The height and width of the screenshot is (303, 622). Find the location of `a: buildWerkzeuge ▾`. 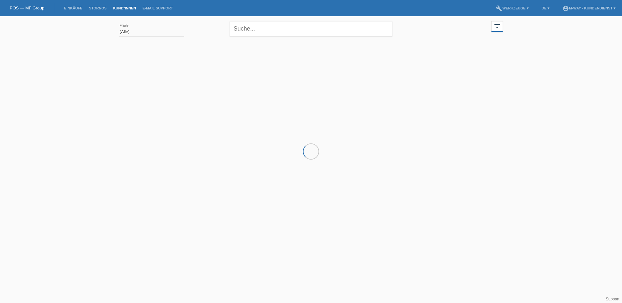

a: buildWerkzeuge ▾ is located at coordinates (512, 8).